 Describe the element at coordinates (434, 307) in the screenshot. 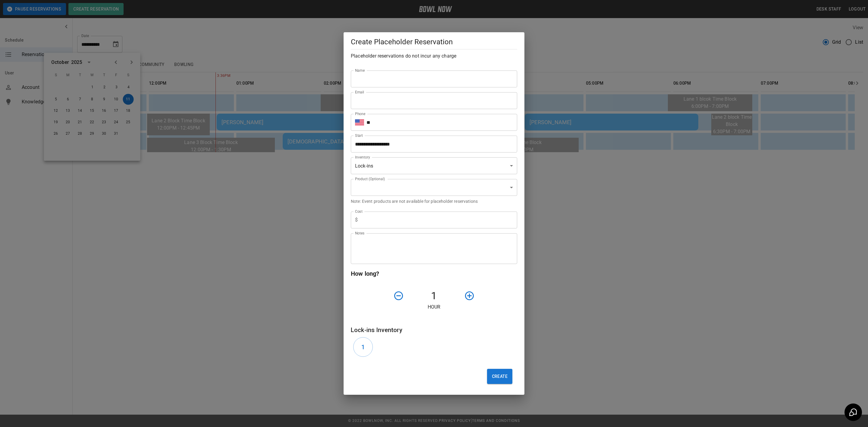

I see `p: Hour` at that location.